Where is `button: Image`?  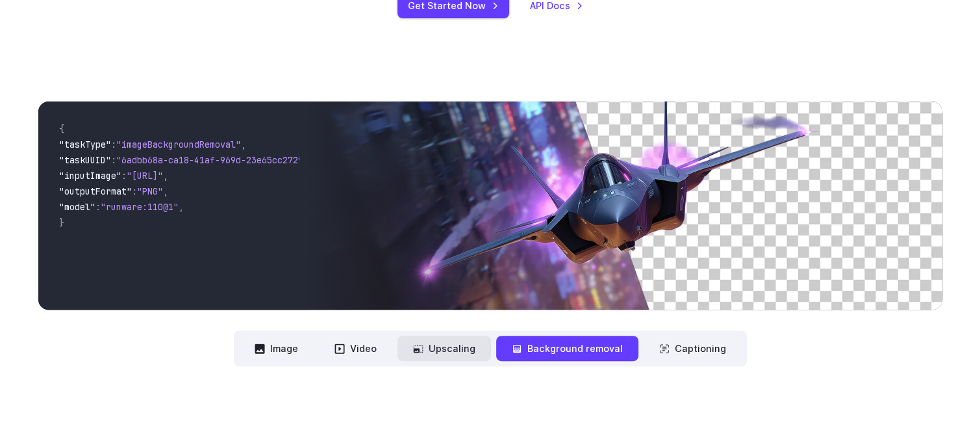
button: Image is located at coordinates (276, 348).